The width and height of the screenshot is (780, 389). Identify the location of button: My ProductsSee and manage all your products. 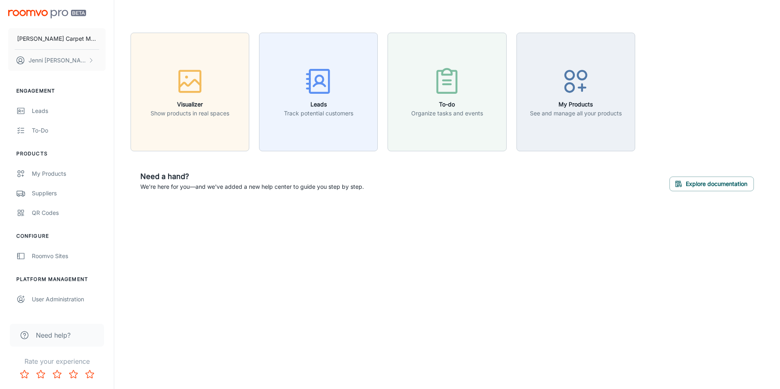
(575, 92).